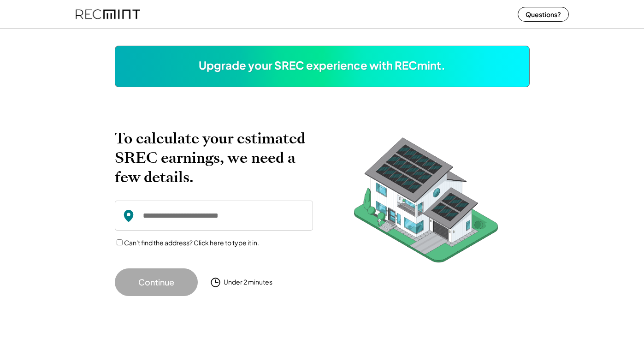 This screenshot has width=644, height=356. What do you see at coordinates (322, 66) in the screenshot?
I see `div: Upgrade your SREC experience with RECmint.` at bounding box center [322, 66].